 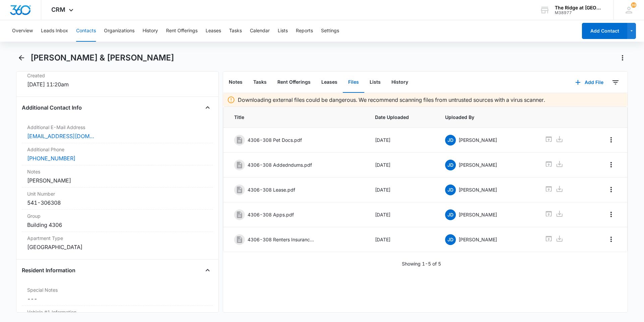 What do you see at coordinates (86, 31) in the screenshot?
I see `button: Contacts` at bounding box center [86, 31].